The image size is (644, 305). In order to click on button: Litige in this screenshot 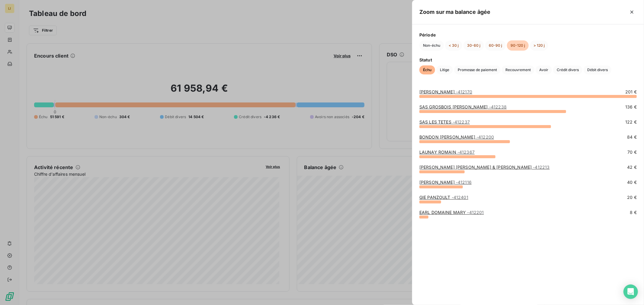, I will do `click(444, 70)`.